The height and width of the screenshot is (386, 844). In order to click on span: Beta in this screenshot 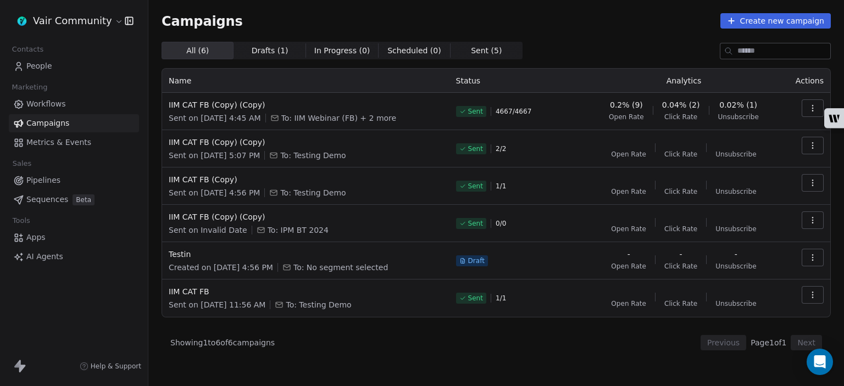, I will do `click(84, 200)`.